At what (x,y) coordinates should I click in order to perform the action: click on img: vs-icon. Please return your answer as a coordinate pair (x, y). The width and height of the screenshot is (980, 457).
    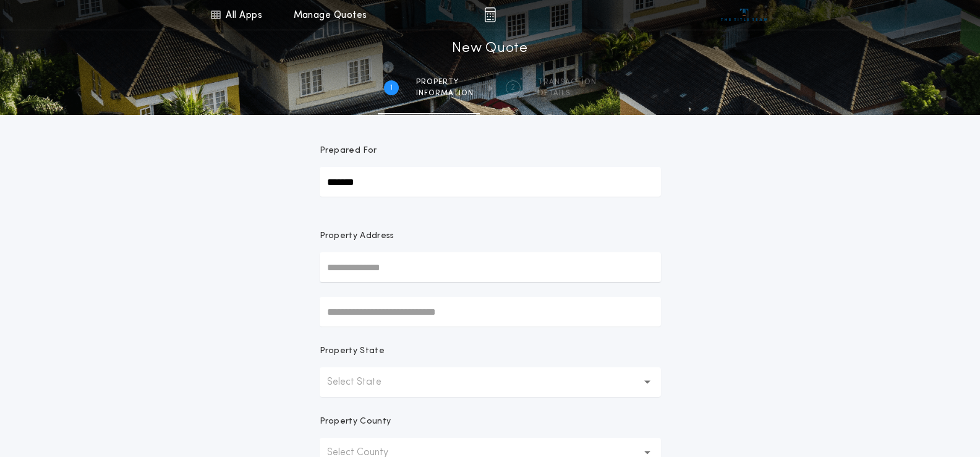
    Looking at the image, I should click on (743, 15).